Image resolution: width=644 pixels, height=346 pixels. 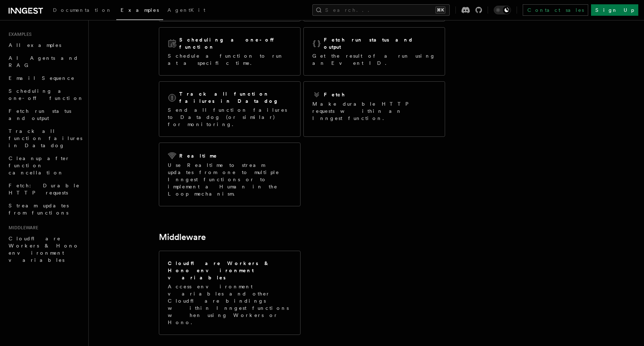 I want to click on a: Track all function failures in DatadogSend all function failures to Datadog (or similar) for moni..., so click(x=230, y=109).